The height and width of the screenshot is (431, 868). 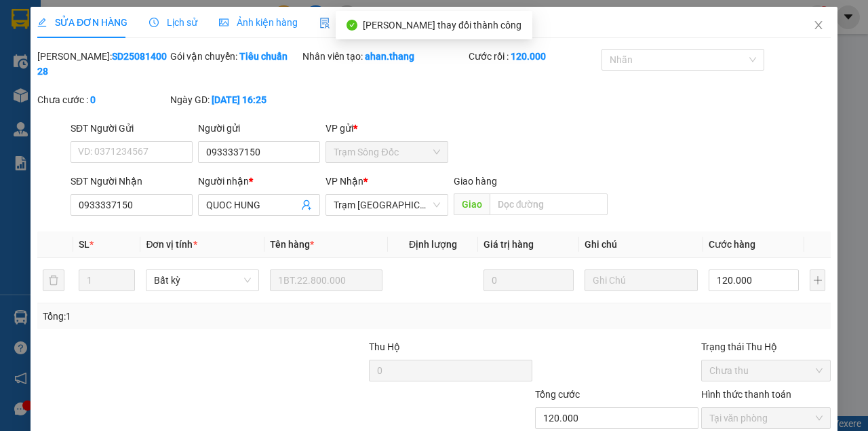 I want to click on span: Định lượng, so click(x=433, y=244).